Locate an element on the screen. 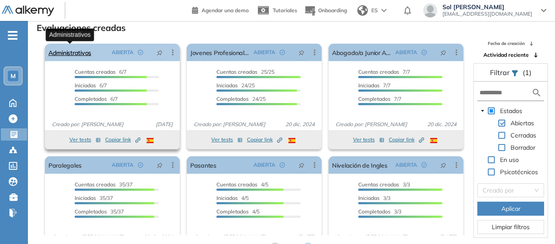 The height and width of the screenshot is (244, 555). h3: Evaluaciones creadas is located at coordinates (81, 28).